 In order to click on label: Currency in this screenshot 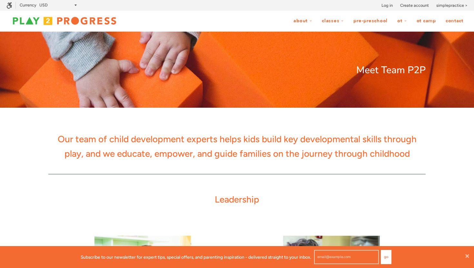, I will do `click(28, 5)`.